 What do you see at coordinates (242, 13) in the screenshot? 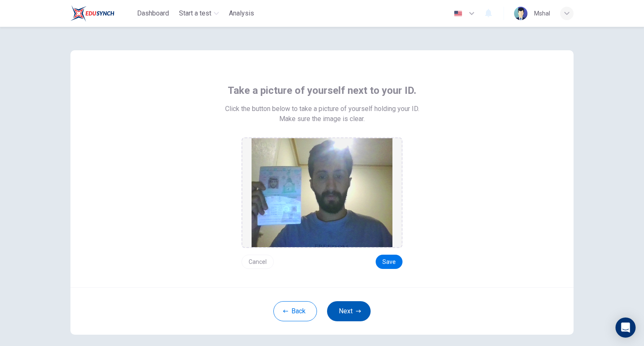
I see `a: Analysis` at bounding box center [242, 13].